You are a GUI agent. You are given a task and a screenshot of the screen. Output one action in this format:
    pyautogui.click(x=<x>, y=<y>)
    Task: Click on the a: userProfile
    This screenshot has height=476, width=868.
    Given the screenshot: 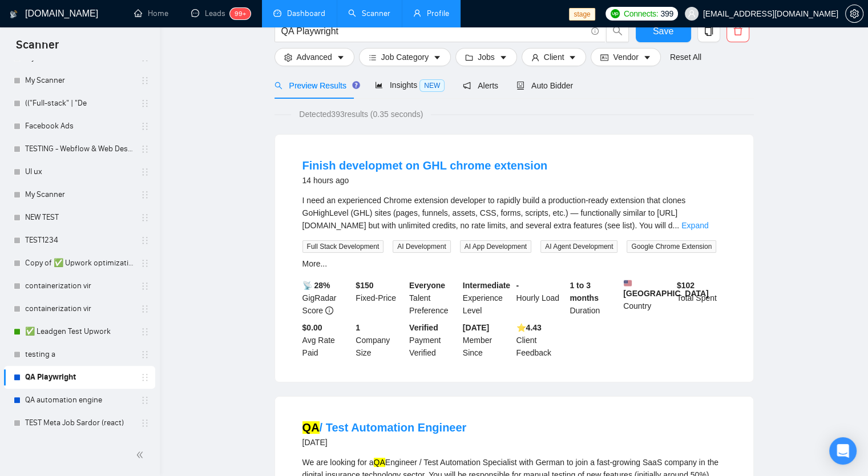 What is the action you would take?
    pyautogui.click(x=431, y=13)
    